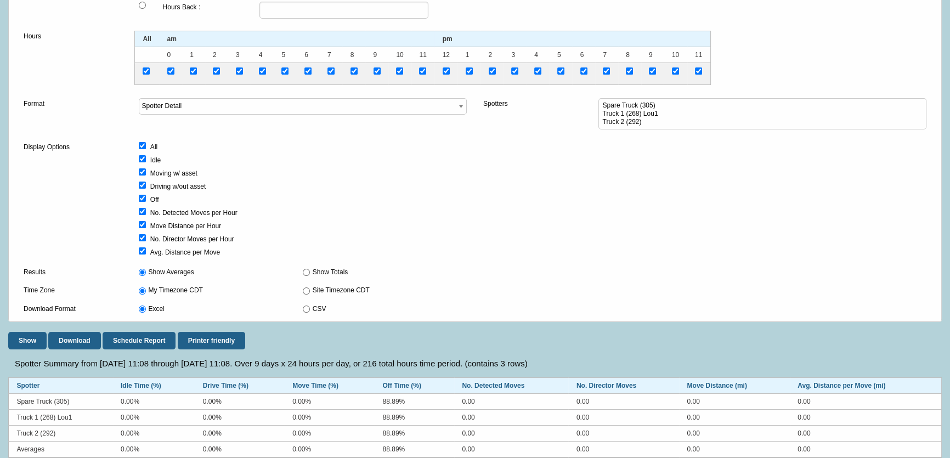  I want to click on strong: am, so click(172, 39).